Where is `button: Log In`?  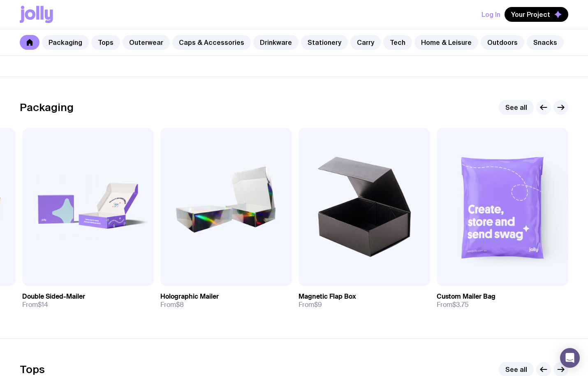
button: Log In is located at coordinates (491, 14).